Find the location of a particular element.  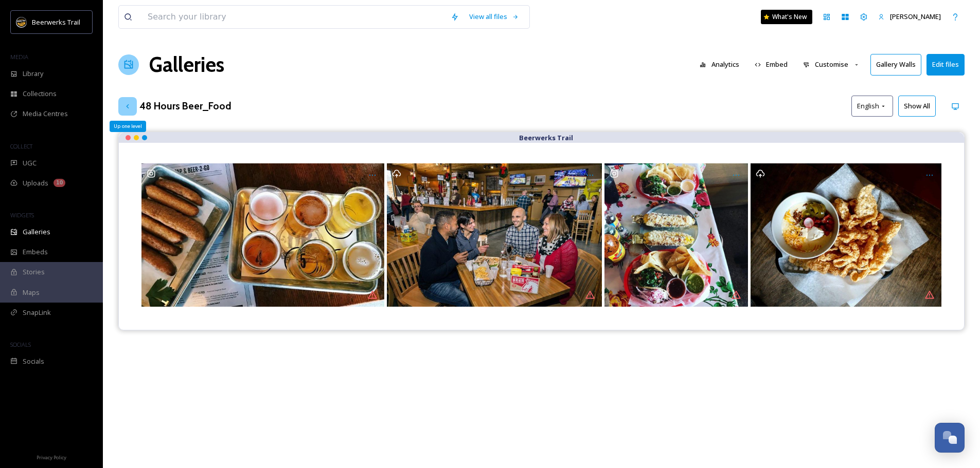

a: Opens media popup. Media description: Alright, one more visit to @chicanoboytaco before I peace o... is located at coordinates (677, 235).